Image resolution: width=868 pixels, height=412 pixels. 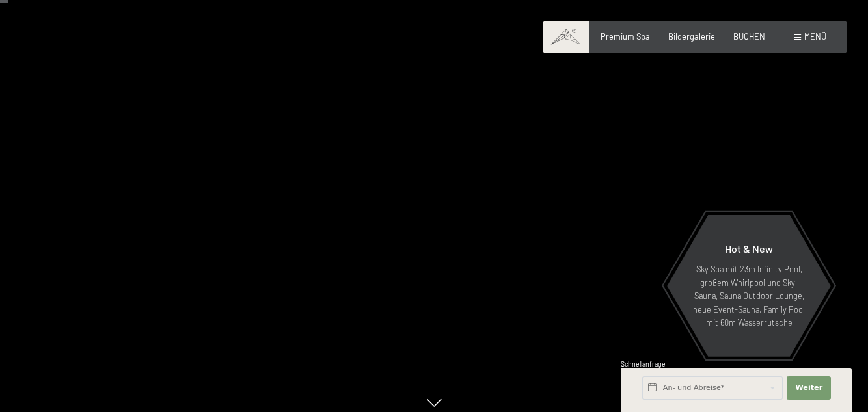 I want to click on span: Bildergalerie, so click(x=692, y=36).